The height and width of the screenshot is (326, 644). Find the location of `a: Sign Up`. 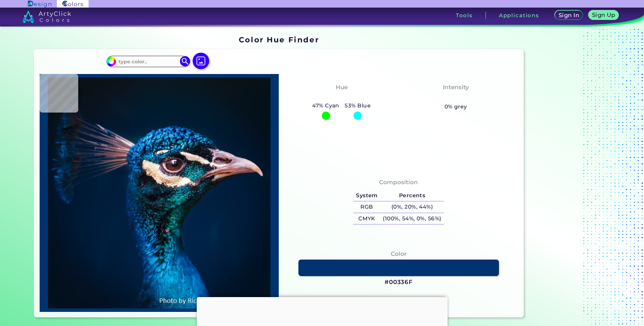

a: Sign Up is located at coordinates (604, 15).